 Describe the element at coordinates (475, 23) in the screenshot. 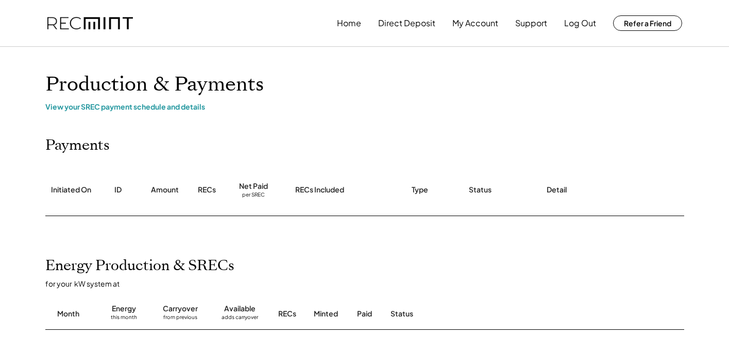

I see `button: My Account` at that location.